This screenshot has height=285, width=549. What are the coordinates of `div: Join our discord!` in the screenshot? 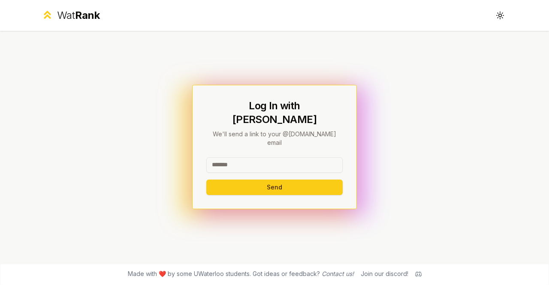 It's located at (384, 274).